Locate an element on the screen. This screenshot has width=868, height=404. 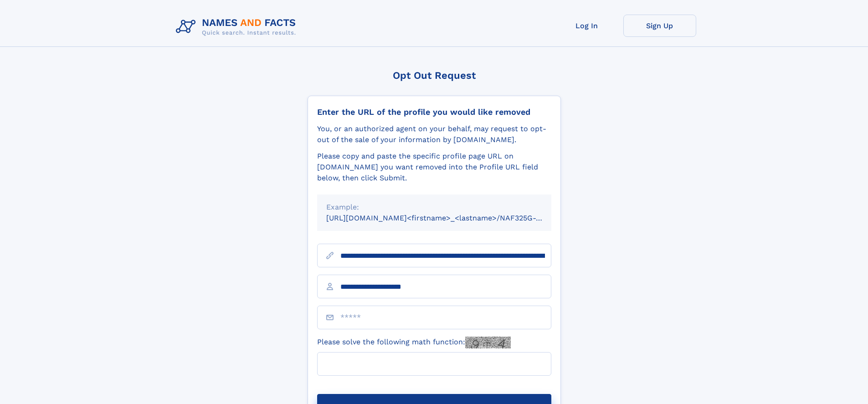
a: Sign Up is located at coordinates (659, 25).